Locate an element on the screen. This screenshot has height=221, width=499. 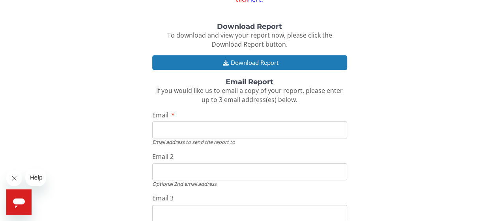
span: Help is located at coordinates (11, 9).